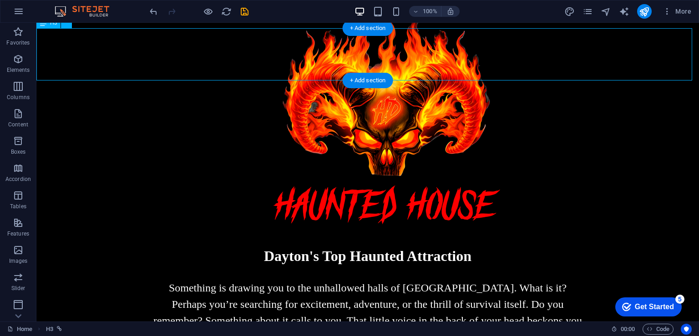 The height and width of the screenshot is (336, 699). Describe the element at coordinates (153, 11) in the screenshot. I see `button: undo` at that location.